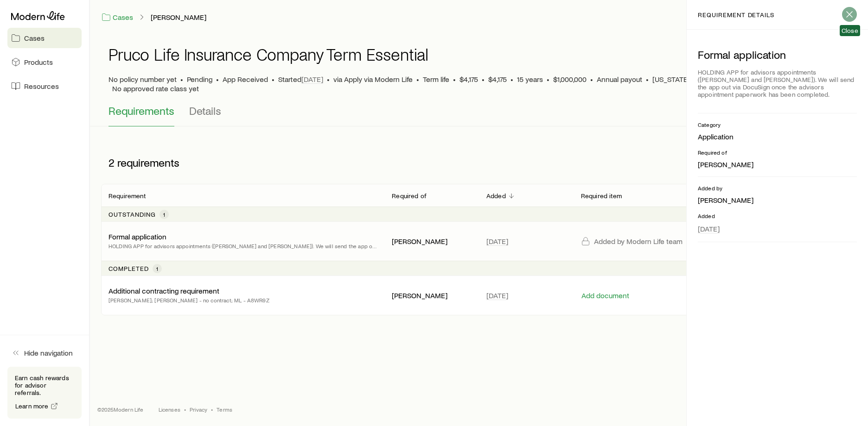 Image resolution: width=868 pixels, height=426 pixels. I want to click on span: Products, so click(38, 62).